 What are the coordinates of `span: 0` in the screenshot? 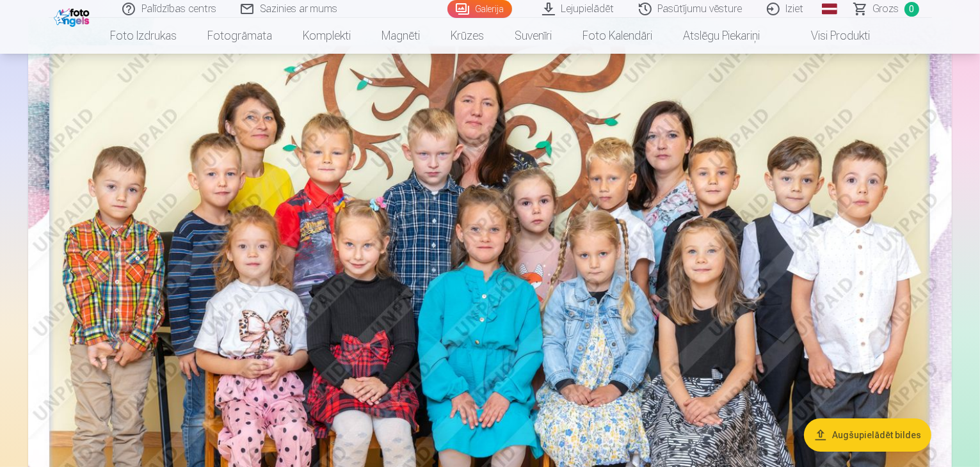 It's located at (911, 9).